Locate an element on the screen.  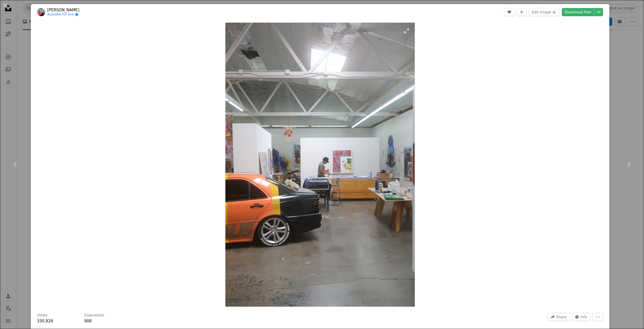
a: Go to Mike Von's profile is located at coordinates (41, 12).